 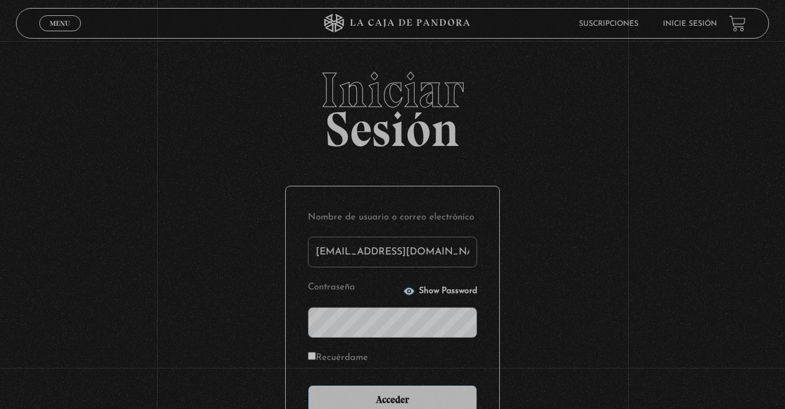 What do you see at coordinates (392, 90) in the screenshot?
I see `span: Iniciar` at bounding box center [392, 90].